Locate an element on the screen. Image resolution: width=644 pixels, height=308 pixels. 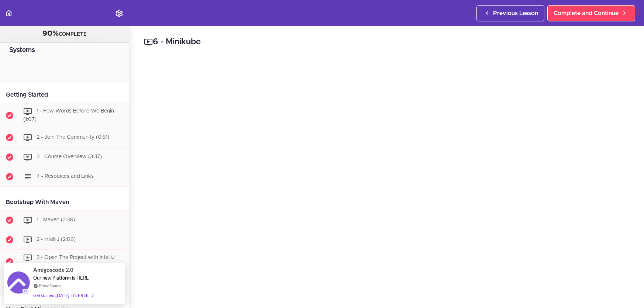
h2: 6 - Minikube is located at coordinates (386, 42).